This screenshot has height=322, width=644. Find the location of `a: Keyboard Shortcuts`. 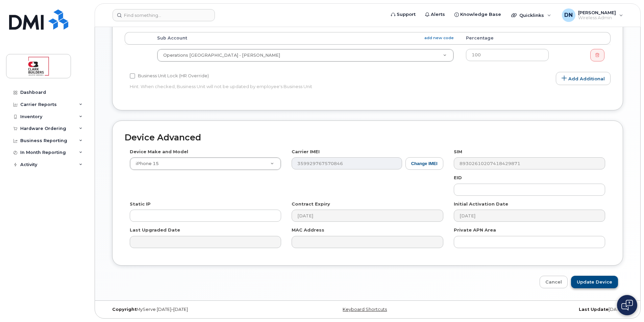

a: Keyboard Shortcuts is located at coordinates (364, 309).